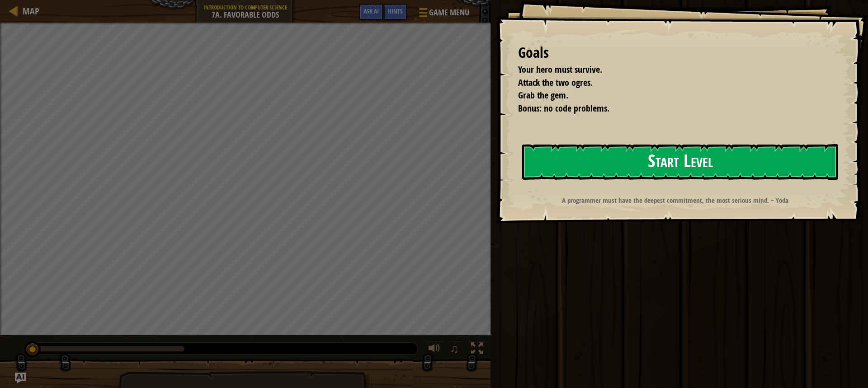 This screenshot has width=868, height=388. I want to click on button: Start Level, so click(680, 162).